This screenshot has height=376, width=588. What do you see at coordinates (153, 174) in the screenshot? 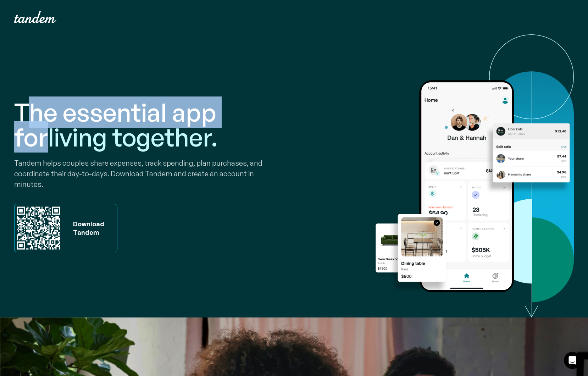
I see `p: Tandem helps couples share expenses, track spending, plan purchases, and coordinate their day-to-...` at bounding box center [153, 174].